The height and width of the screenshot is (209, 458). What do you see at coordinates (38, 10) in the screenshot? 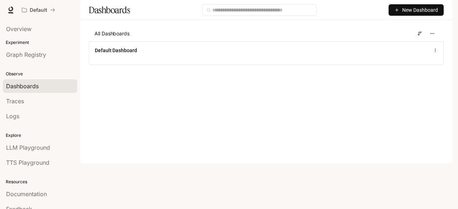
I see `button: All workspaces` at bounding box center [38, 10].